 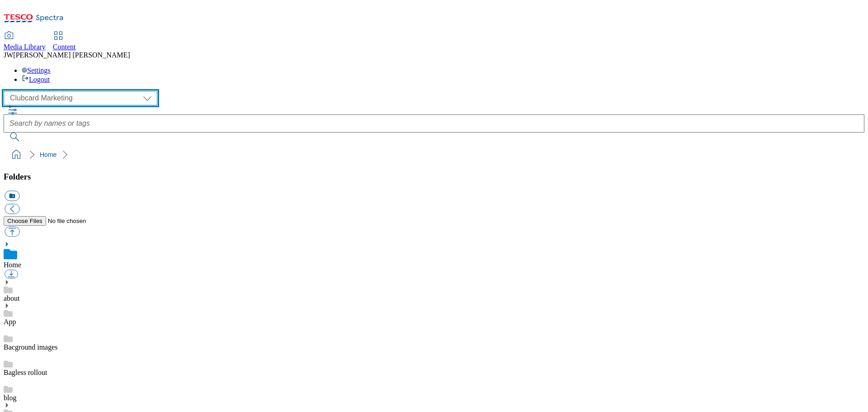 What do you see at coordinates (64, 41) in the screenshot?
I see `a: Content` at bounding box center [64, 41].